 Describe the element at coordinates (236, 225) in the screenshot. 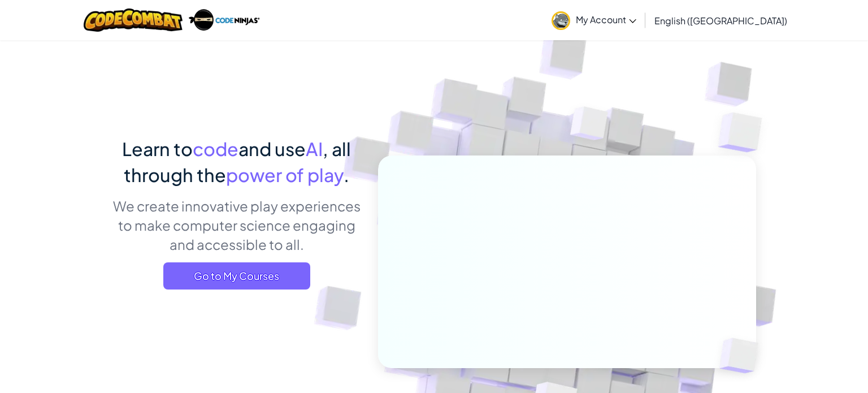

I see `p: We create innovative play experiences to make computer science engaging and accessible to all.` at that location.